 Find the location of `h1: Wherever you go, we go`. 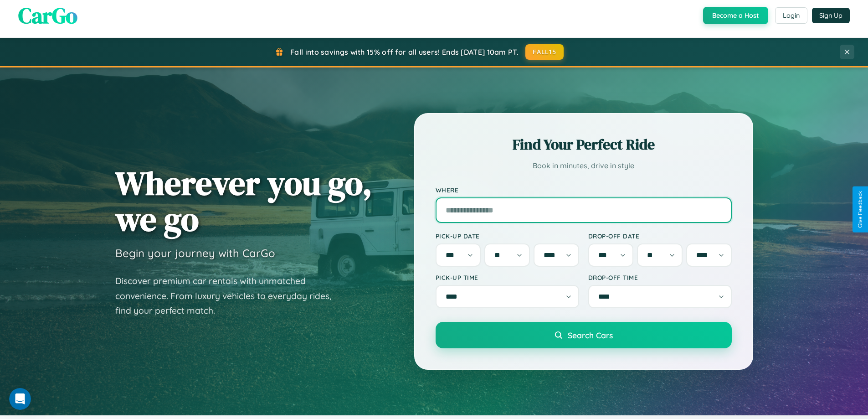

h1: Wherever you go, we go is located at coordinates (243, 201).